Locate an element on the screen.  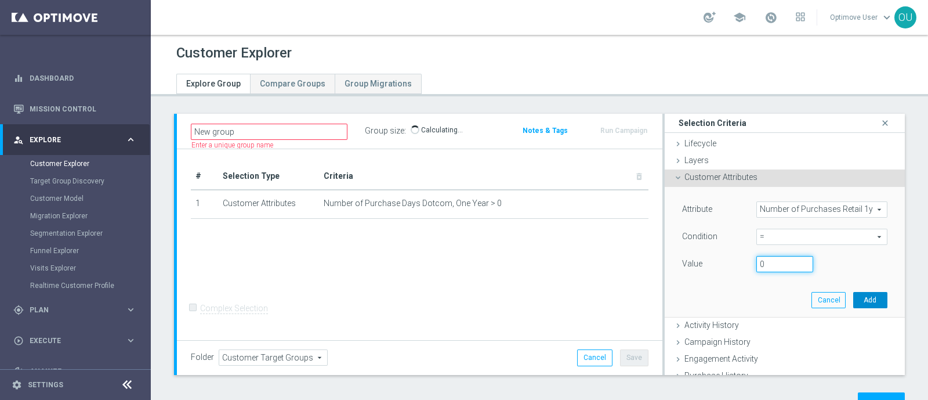
td: Customer Attributes is located at coordinates (269, 204).